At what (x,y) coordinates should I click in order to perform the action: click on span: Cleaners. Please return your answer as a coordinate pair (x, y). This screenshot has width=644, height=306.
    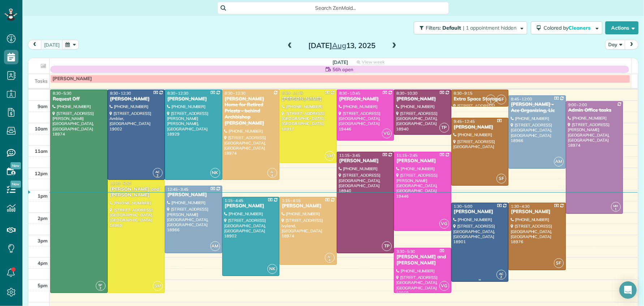
    Looking at the image, I should click on (580, 28).